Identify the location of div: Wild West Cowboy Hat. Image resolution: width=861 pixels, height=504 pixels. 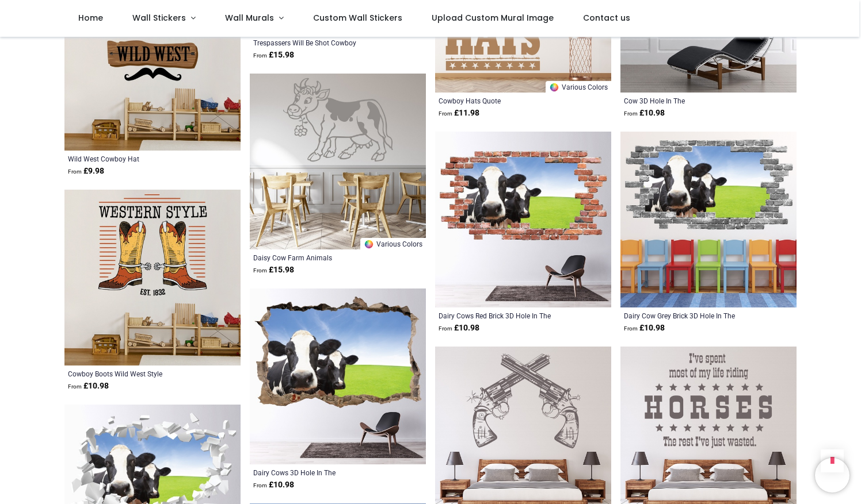
(135, 158).